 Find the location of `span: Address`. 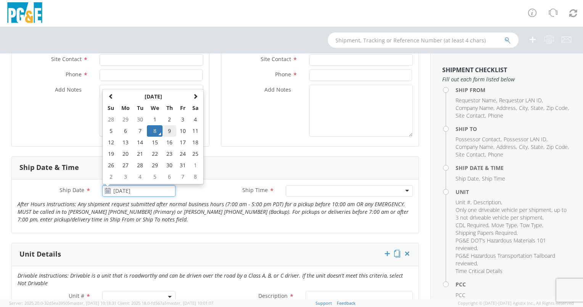

span: Address is located at coordinates (506, 108).